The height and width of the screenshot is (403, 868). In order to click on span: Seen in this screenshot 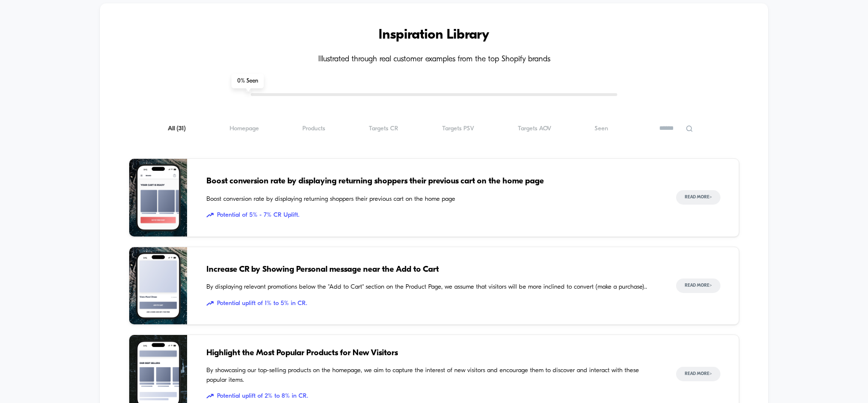, I will do `click(601, 128)`.